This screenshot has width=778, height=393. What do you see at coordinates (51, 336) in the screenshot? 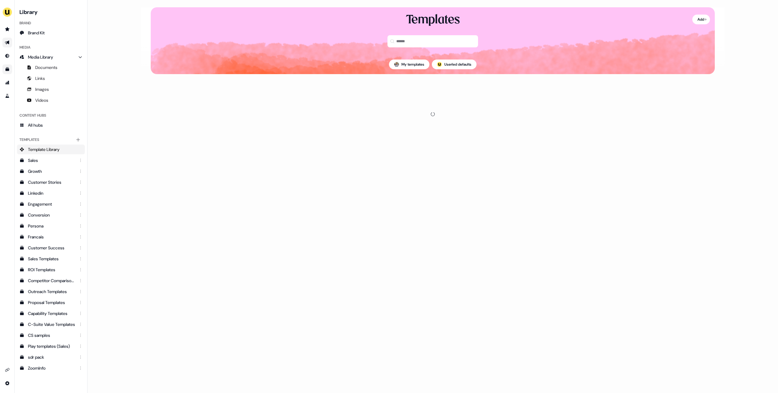
I see `div: CS samples` at bounding box center [51, 336].